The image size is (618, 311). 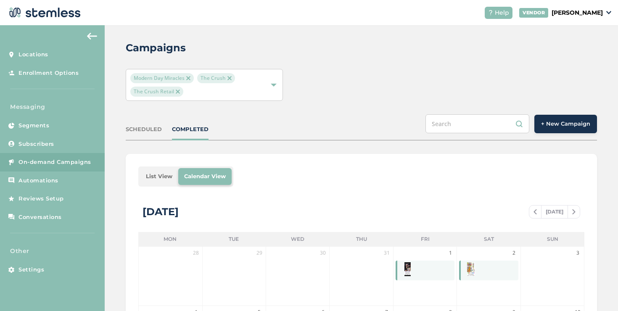 What do you see at coordinates (565, 124) in the screenshot?
I see `span: + New Campaign` at bounding box center [565, 124].